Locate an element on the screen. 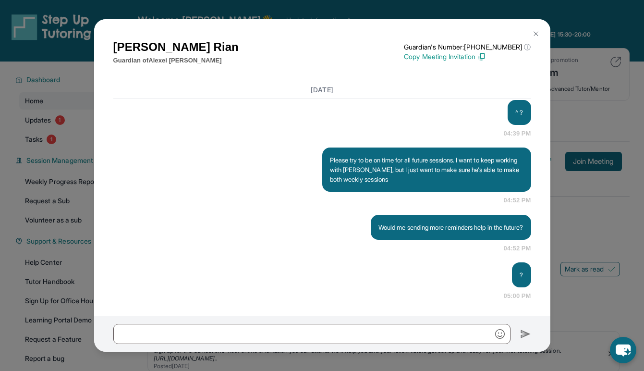 The width and height of the screenshot is (644, 371). img: Close Icon is located at coordinates (536, 34).